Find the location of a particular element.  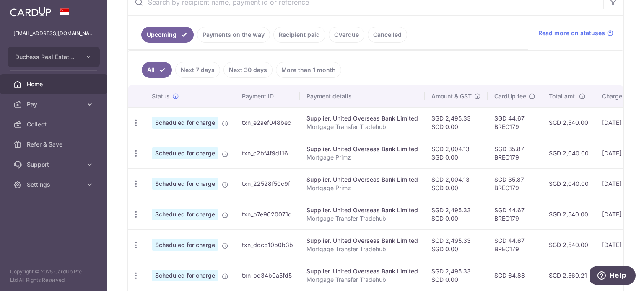

span: Support is located at coordinates (55, 164).